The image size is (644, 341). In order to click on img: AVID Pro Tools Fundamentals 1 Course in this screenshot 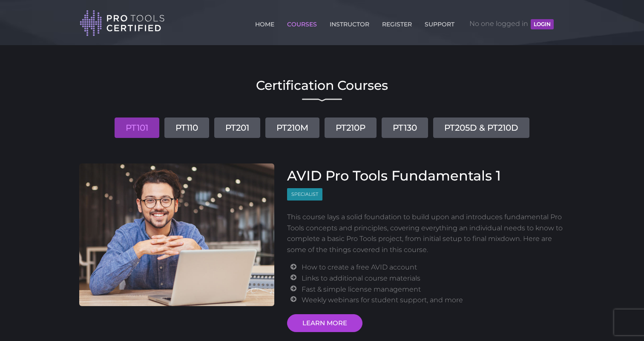, I will do `click(177, 234)`.